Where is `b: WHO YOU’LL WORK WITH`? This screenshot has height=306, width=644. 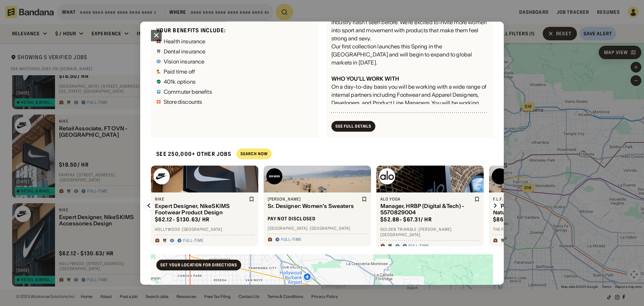 b: WHO YOU’LL WORK WITH is located at coordinates (366, 79).